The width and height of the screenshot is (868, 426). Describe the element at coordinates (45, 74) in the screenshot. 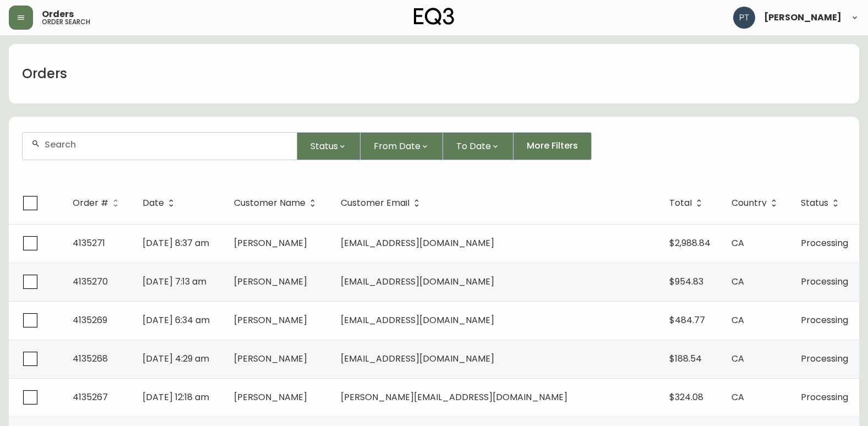

I see `h1: Orders` at that location.